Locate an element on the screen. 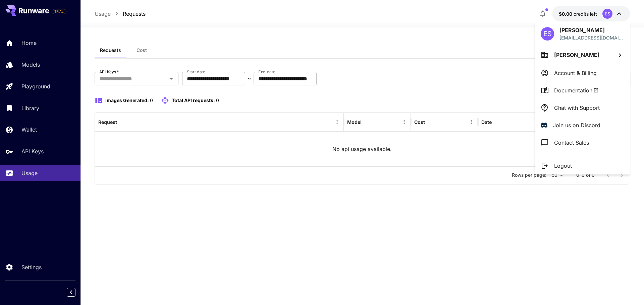  div: ES is located at coordinates (547, 34).